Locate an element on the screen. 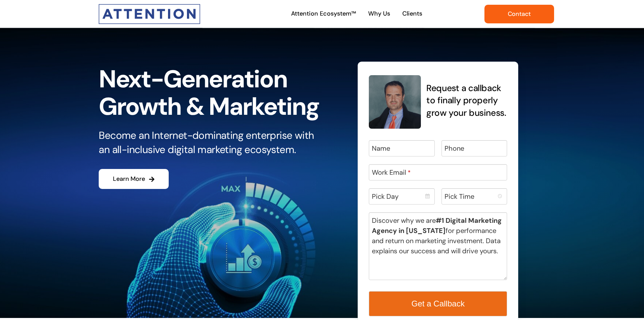 The image size is (644, 320). label: Pick Day is located at coordinates (385, 197).